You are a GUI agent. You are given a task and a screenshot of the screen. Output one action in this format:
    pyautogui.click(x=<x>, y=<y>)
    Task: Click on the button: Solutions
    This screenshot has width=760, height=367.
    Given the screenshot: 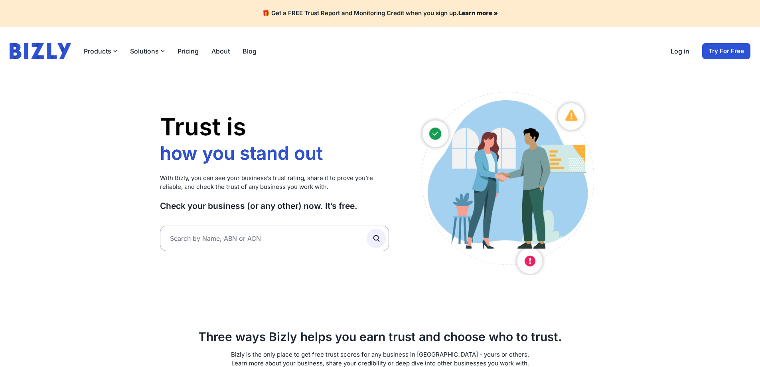 What is the action you would take?
    pyautogui.click(x=147, y=51)
    